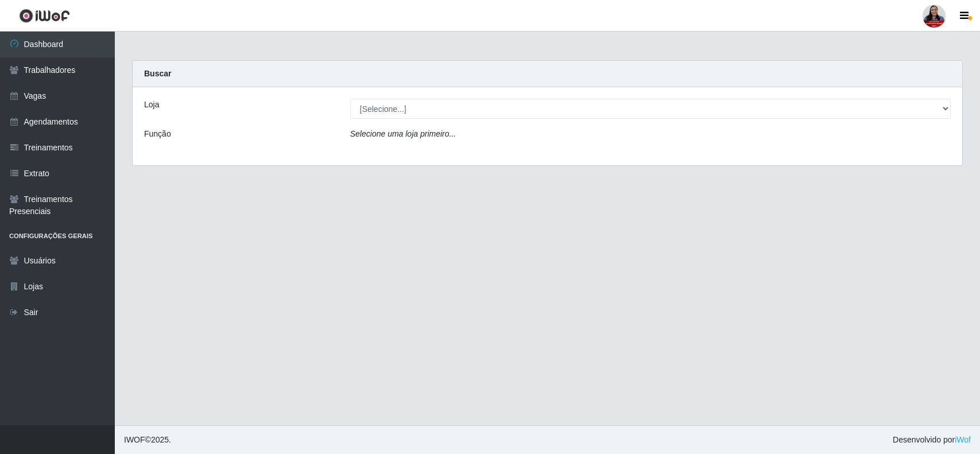 The width and height of the screenshot is (980, 454). Describe the element at coordinates (158, 74) in the screenshot. I see `strong: Buscar` at that location.